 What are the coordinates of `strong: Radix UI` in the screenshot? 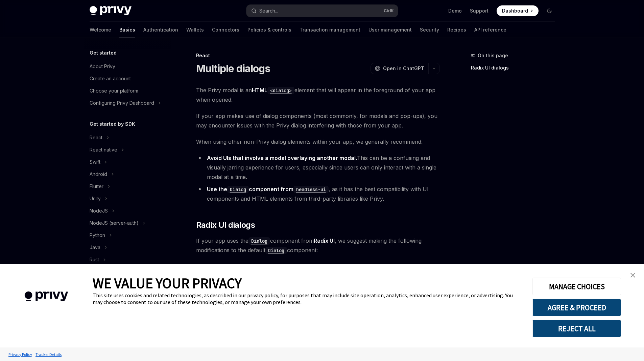 It's located at (324, 240).